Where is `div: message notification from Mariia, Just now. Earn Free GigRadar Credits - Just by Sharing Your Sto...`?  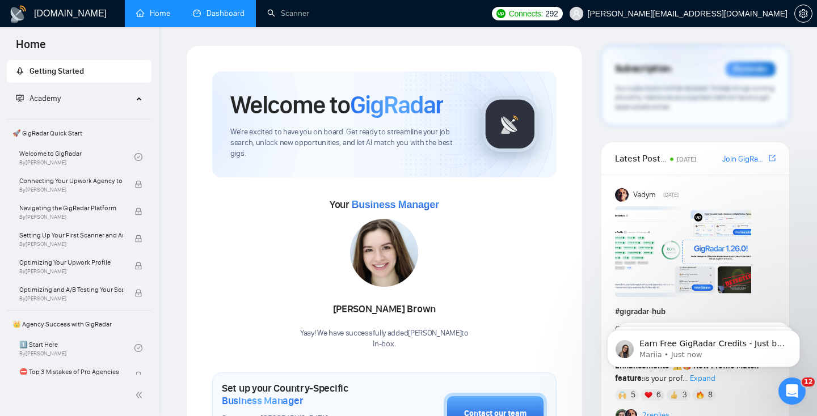 div: message notification from Mariia, Just now. Earn Free GigRadar Credits - Just by Sharing Your Sto... is located at coordinates (113, 43).